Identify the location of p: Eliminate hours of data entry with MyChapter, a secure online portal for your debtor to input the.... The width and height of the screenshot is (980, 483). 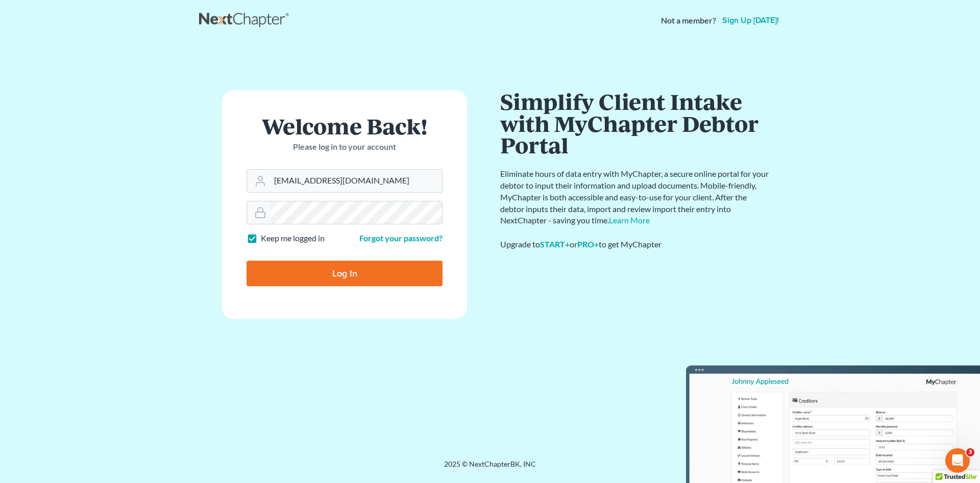
(636, 197).